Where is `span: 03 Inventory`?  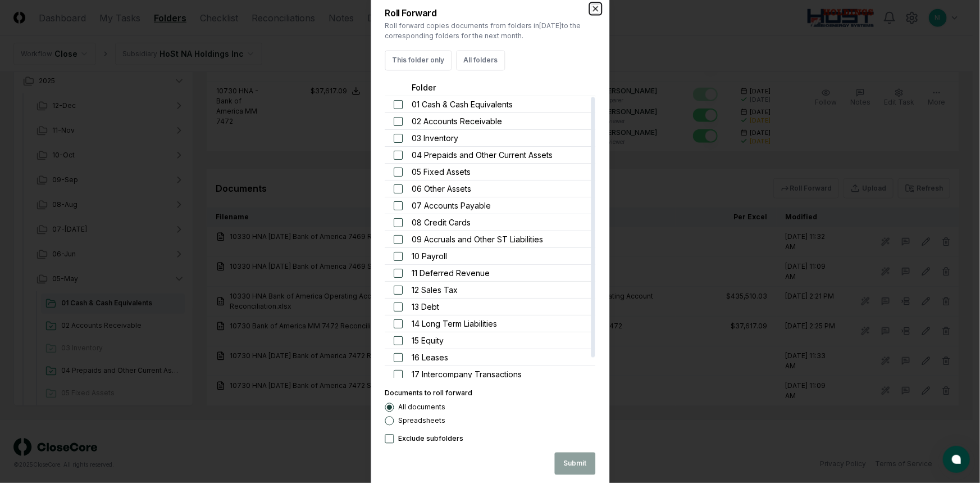 span: 03 Inventory is located at coordinates (435, 138).